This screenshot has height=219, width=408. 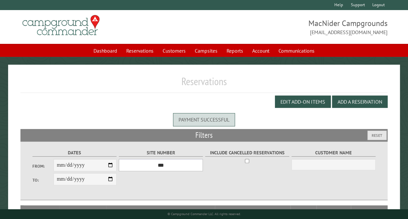 I want to click on div: Payment successful, so click(x=204, y=119).